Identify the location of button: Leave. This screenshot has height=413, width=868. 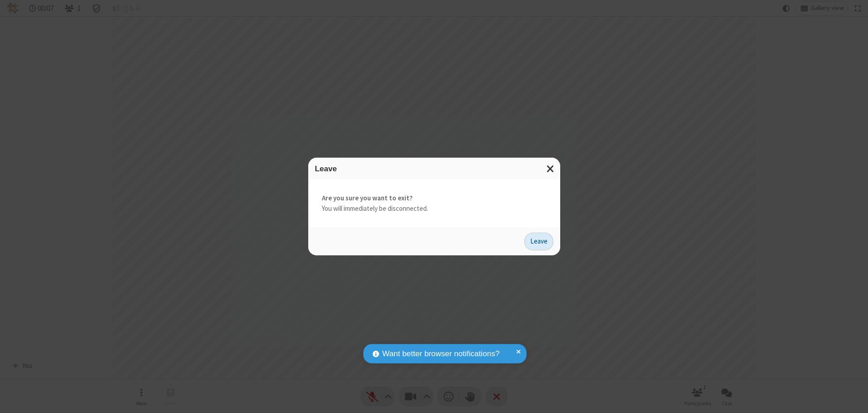
(539, 241).